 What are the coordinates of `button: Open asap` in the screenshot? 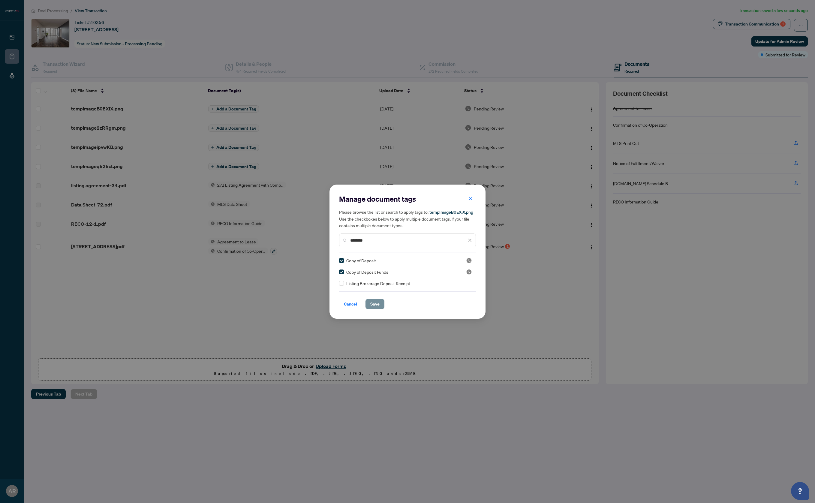 It's located at (800, 491).